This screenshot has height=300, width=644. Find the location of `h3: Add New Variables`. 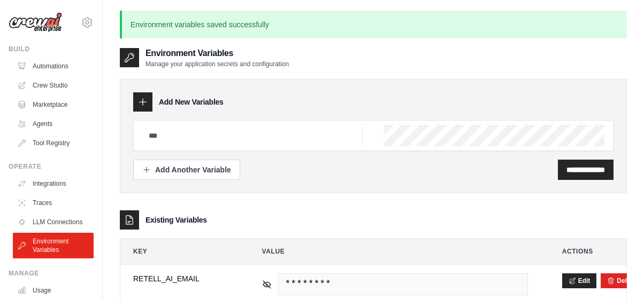

h3: Add New Variables is located at coordinates (191, 102).